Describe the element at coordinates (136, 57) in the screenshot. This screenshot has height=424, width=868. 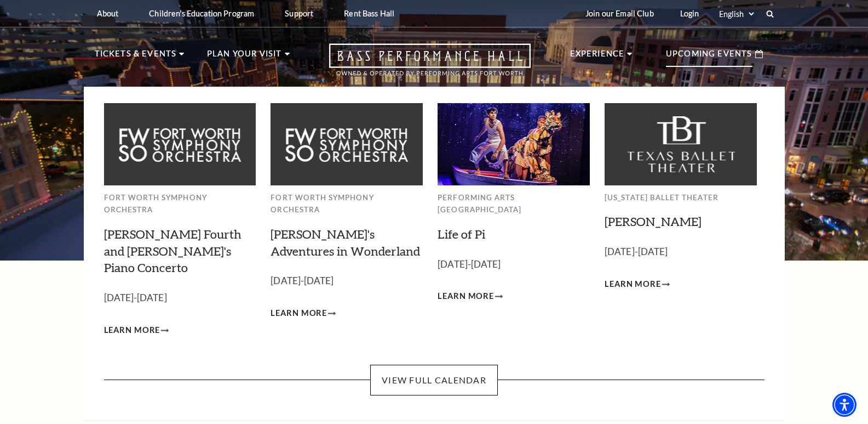
I see `p: Tickets & Events` at that location.